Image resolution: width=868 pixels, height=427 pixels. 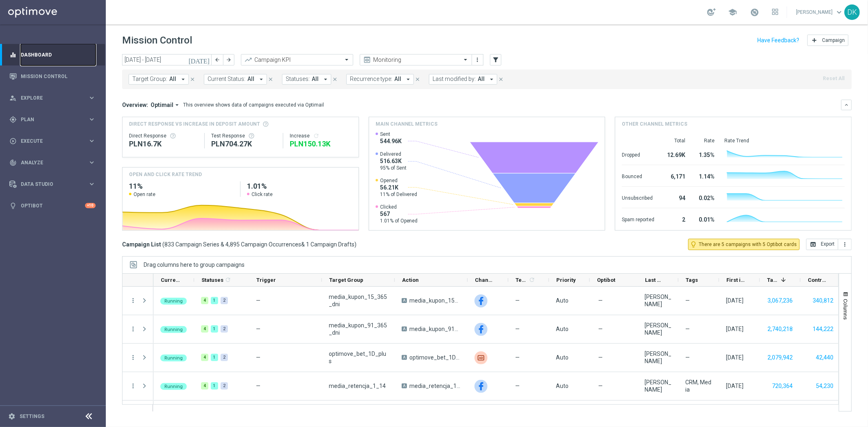 What do you see at coordinates (59, 55) in the screenshot?
I see `a: Dashboard` at bounding box center [59, 55].